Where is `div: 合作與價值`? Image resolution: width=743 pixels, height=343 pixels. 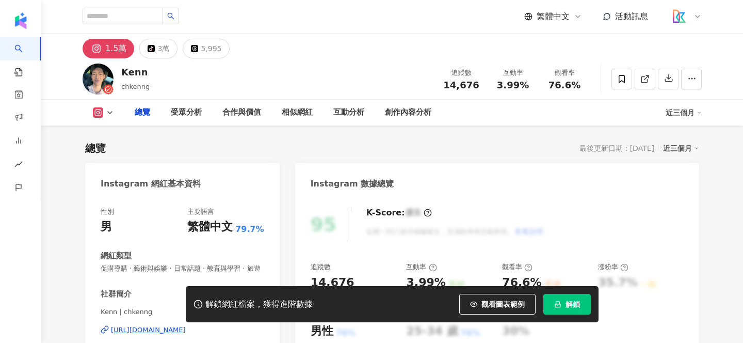
div: 合作與價值 is located at coordinates (242, 113).